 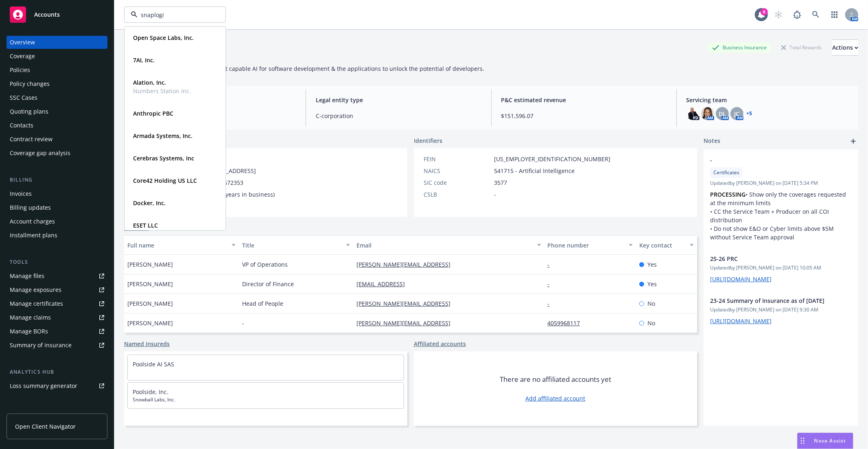 I want to click on a: Contacts, so click(x=57, y=125).